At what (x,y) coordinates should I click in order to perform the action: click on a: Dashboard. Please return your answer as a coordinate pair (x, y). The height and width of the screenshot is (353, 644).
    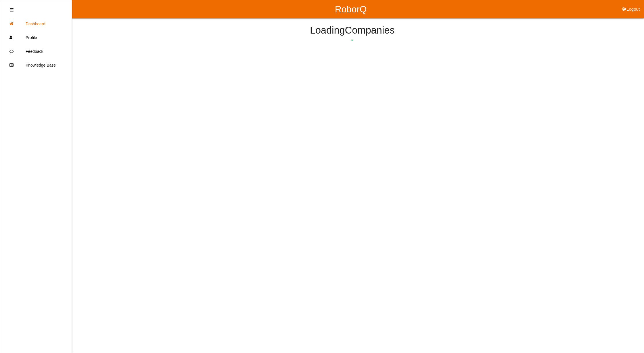
    Looking at the image, I should click on (36, 24).